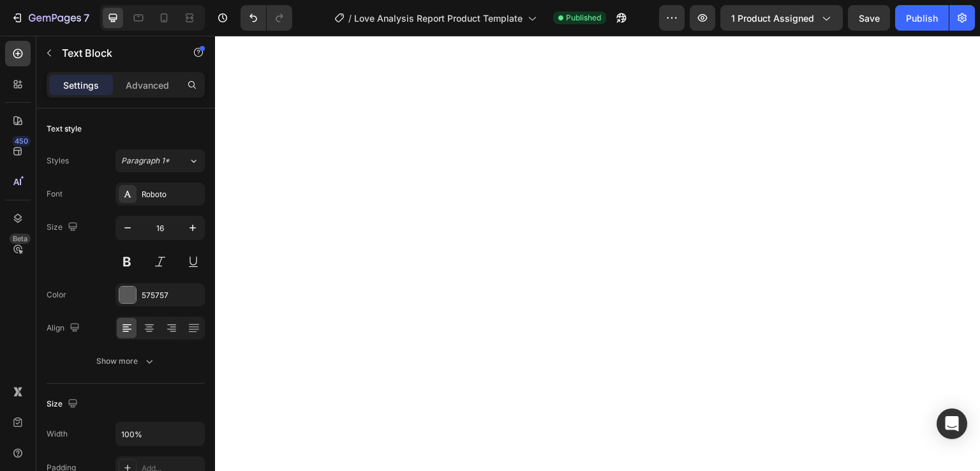 The height and width of the screenshot is (471, 980). Describe the element at coordinates (869, 18) in the screenshot. I see `span: Save` at that location.